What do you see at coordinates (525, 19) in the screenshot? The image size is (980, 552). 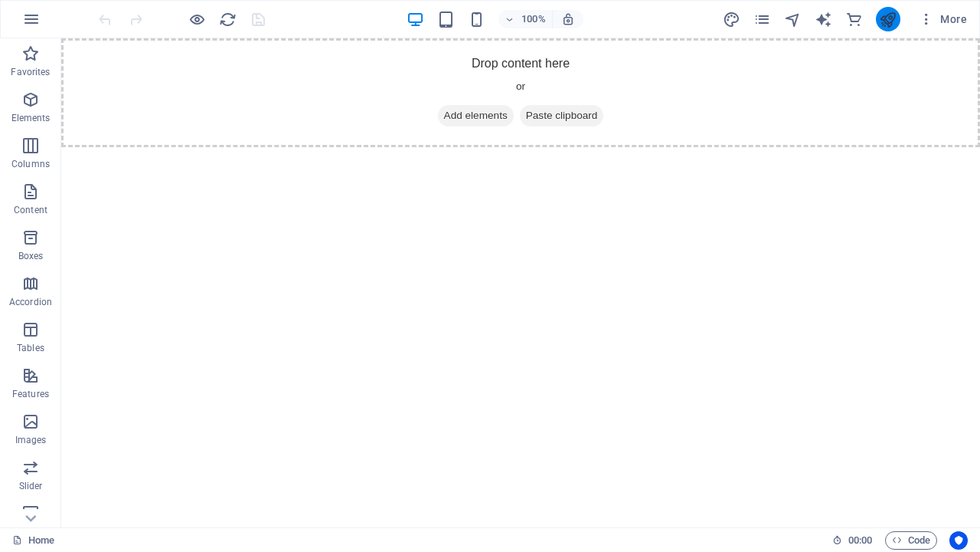 I see `button: 100%` at bounding box center [525, 19].